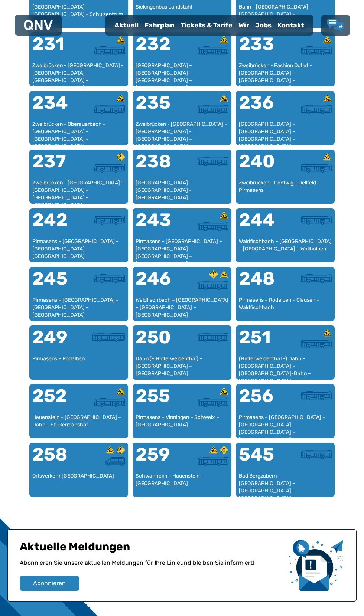 The image size is (364, 616). Describe the element at coordinates (79, 366) in the screenshot. I see `div: Pirmasens – Rodalben` at that location.